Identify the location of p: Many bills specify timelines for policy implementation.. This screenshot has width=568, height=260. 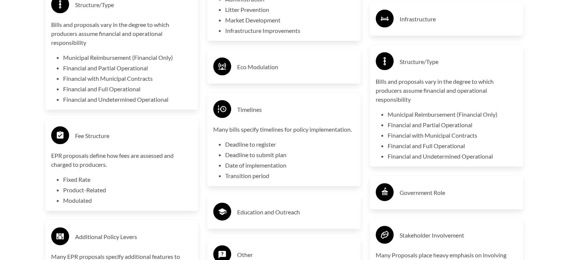
(284, 129).